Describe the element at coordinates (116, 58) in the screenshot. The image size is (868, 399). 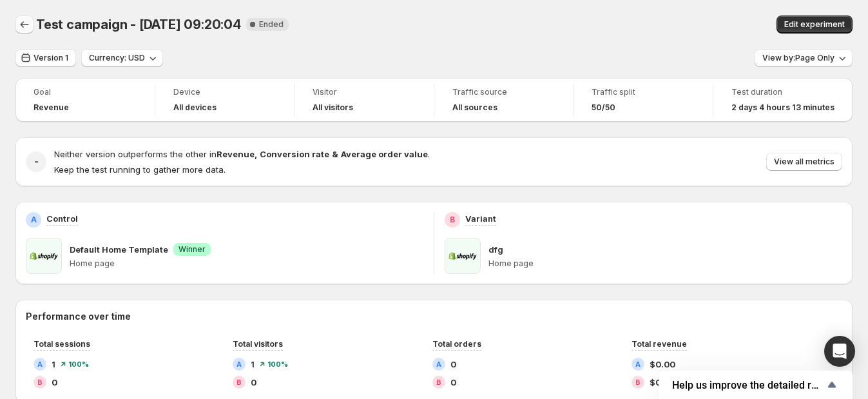
I see `span: Currency: USD` at that location.